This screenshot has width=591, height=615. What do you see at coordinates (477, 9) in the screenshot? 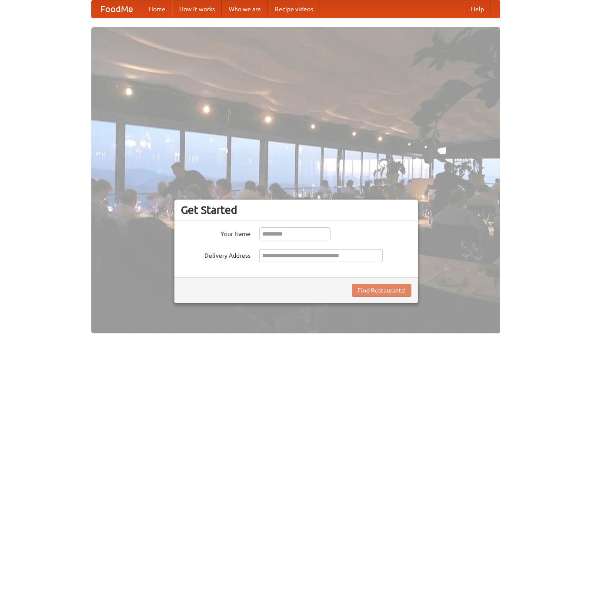
I see `a: Help` at bounding box center [477, 9].